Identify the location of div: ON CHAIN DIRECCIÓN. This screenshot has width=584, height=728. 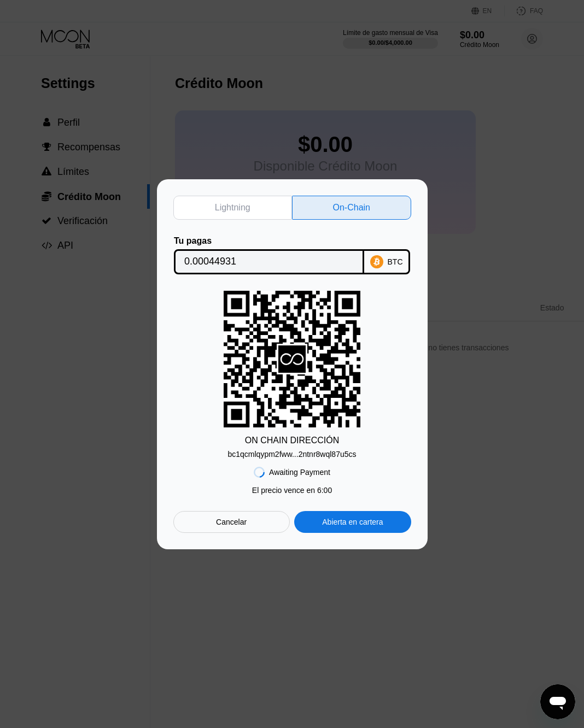
(292, 441).